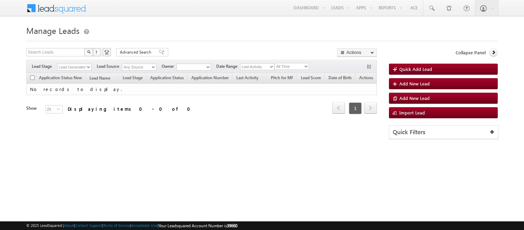 The height and width of the screenshot is (230, 524). Describe the element at coordinates (109, 66) in the screenshot. I see `span: Lead Source` at that location.